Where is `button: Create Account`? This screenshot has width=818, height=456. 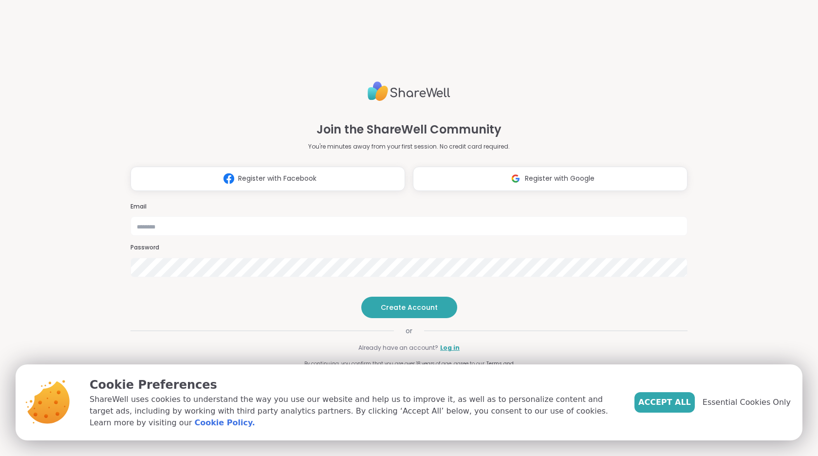
button: Create Account is located at coordinates (409, 307).